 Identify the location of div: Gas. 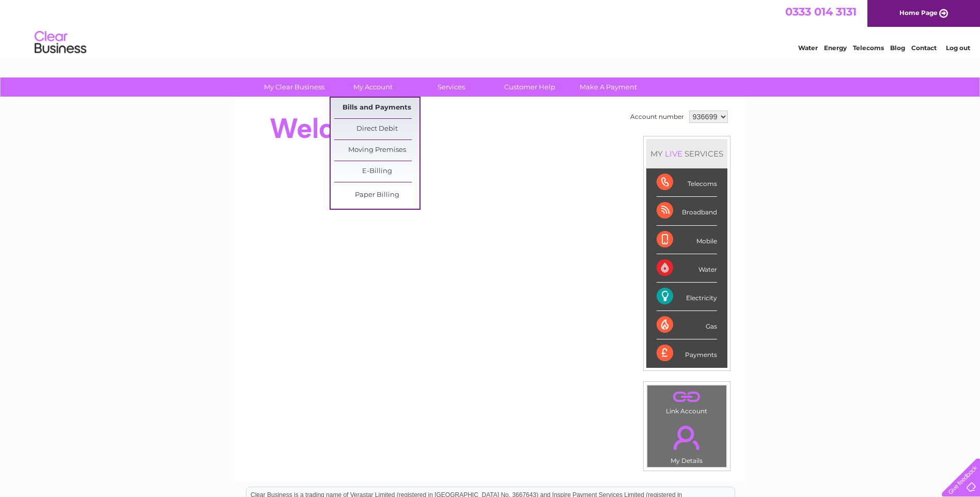
(686, 325).